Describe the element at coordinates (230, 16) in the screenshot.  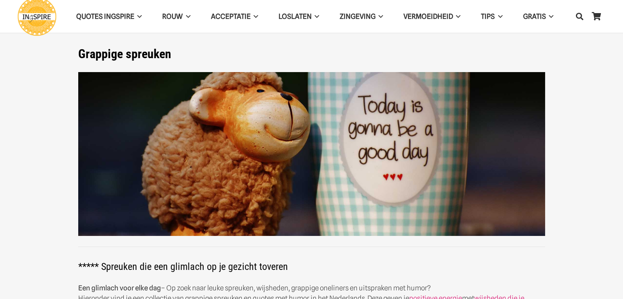
I see `span: Acceptatie` at that location.